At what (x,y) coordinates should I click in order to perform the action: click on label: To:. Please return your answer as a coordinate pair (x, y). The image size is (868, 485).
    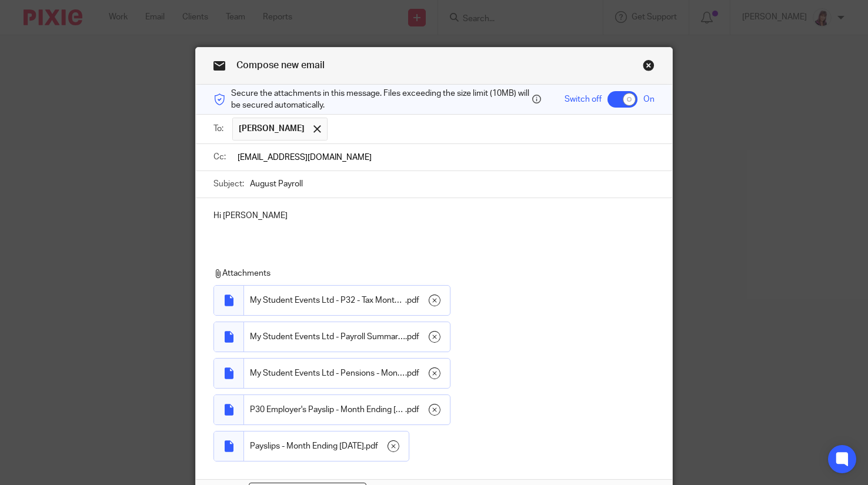
    Looking at the image, I should click on (220, 129).